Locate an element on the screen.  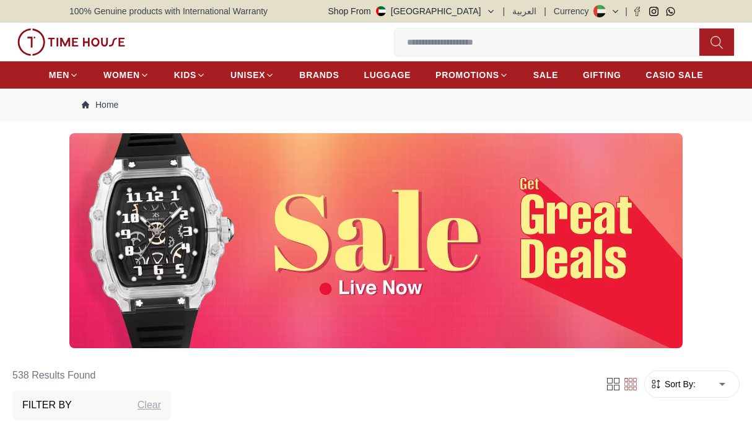
a: SALE is located at coordinates (545, 75).